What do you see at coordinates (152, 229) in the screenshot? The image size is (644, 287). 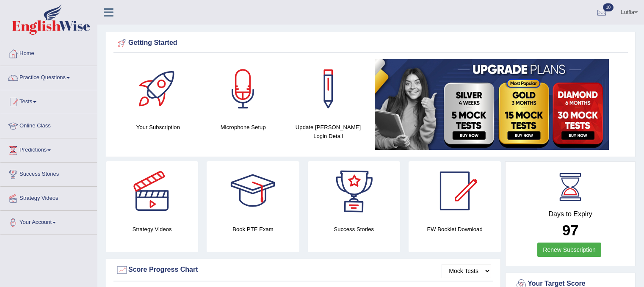 I see `h4: Strategy Videos` at bounding box center [152, 229].